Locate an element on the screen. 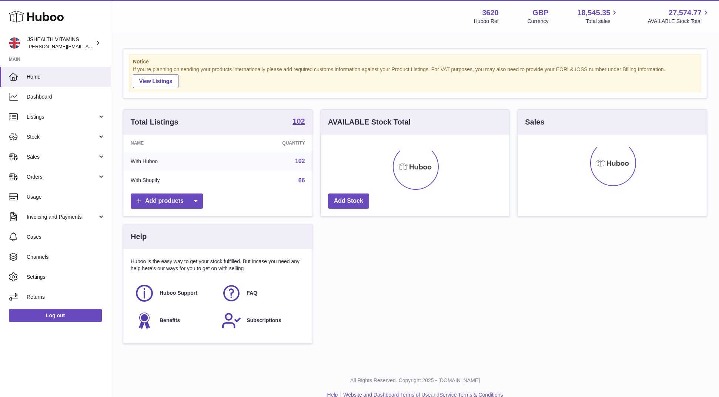 Image resolution: width=719 pixels, height=397 pixels. div: Huboo Ref is located at coordinates (486, 21).